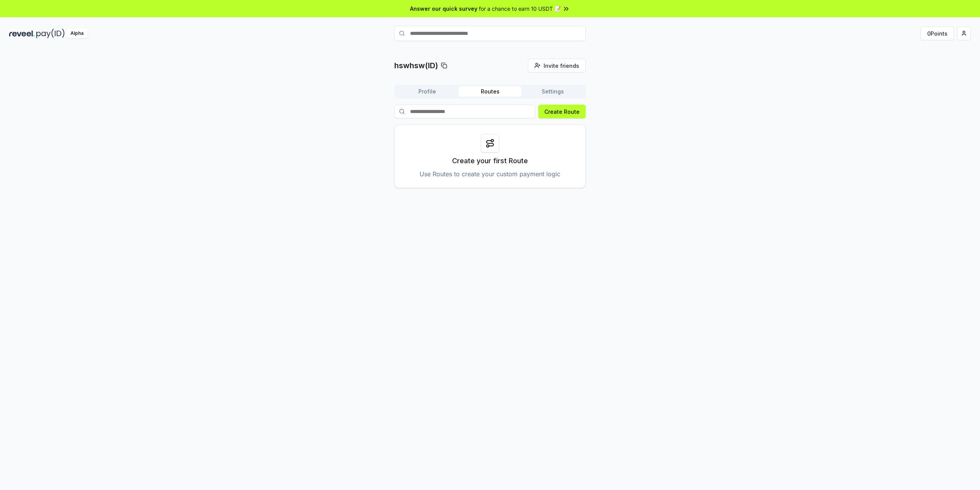 The width and height of the screenshot is (980, 490). Describe the element at coordinates (77, 34) in the screenshot. I see `div: Alpha` at that location.